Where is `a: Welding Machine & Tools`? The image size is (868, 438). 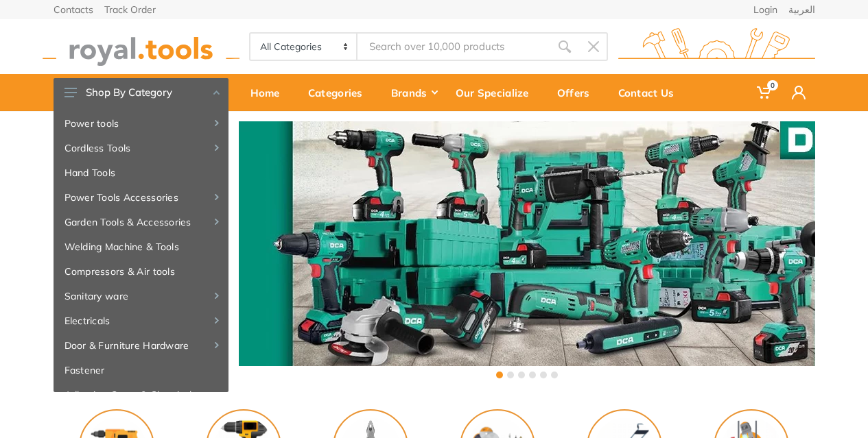
a: Welding Machine & Tools is located at coordinates (141, 247).